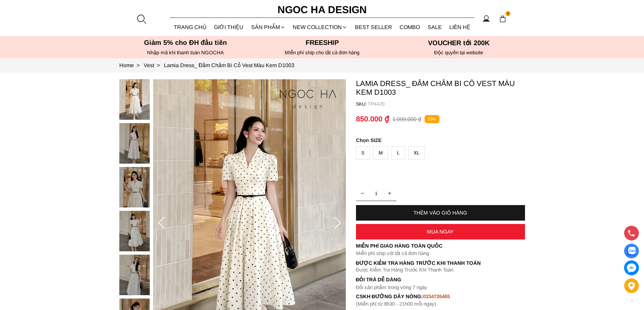 This screenshot has height=310, width=644. Describe the element at coordinates (396, 304) in the screenshot. I see `font: (Miễn phí từ 8h30 - 21h00 mỗi ngày)` at that location.